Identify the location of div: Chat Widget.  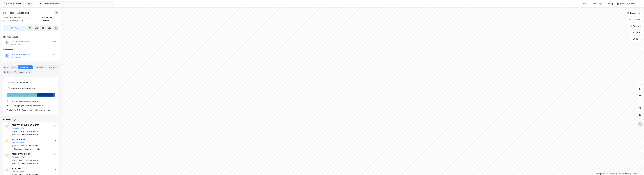
(637, 169).